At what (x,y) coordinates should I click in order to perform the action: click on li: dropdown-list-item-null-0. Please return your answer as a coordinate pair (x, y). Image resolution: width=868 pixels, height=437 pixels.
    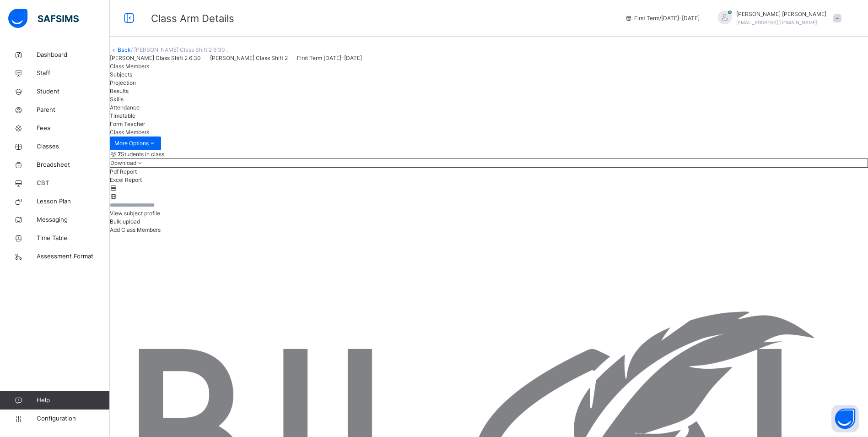
    Looking at the image, I should click on (489, 172).